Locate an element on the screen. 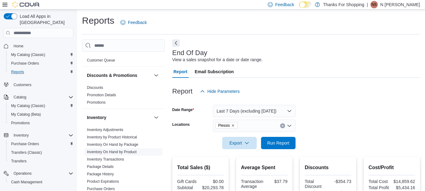  span: Promotion Details is located at coordinates (101, 95).